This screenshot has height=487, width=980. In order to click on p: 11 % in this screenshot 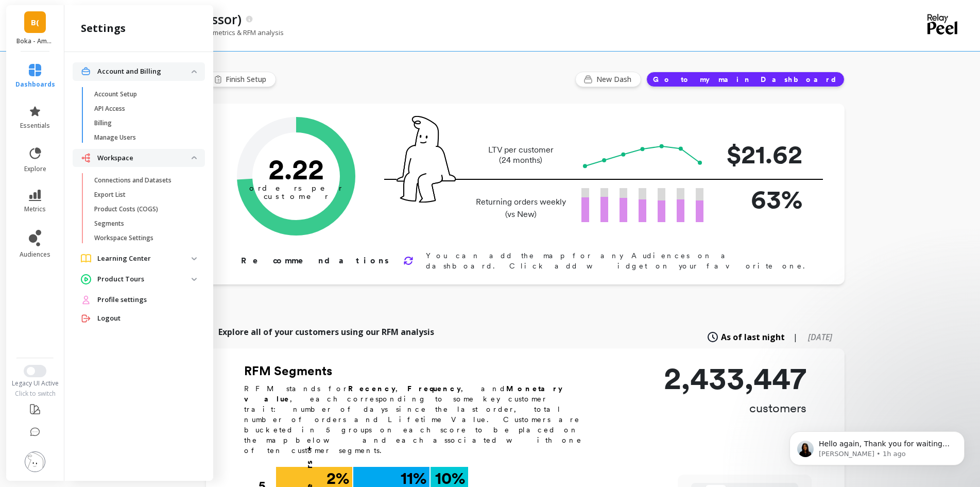, I will do `click(414, 478)`.